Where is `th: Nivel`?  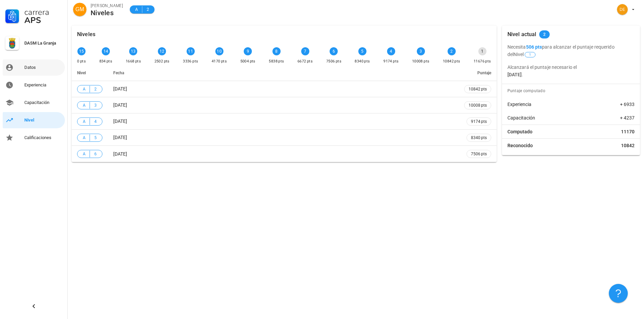
th: Nivel is located at coordinates (90, 73).